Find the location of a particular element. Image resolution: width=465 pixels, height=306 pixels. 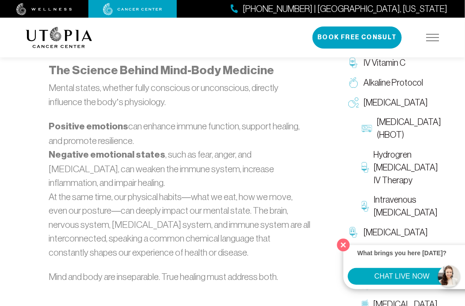

p: Mental states, whether fully conscious or unconscious, directly influence the body’s physiology. is located at coordinates (179, 95).